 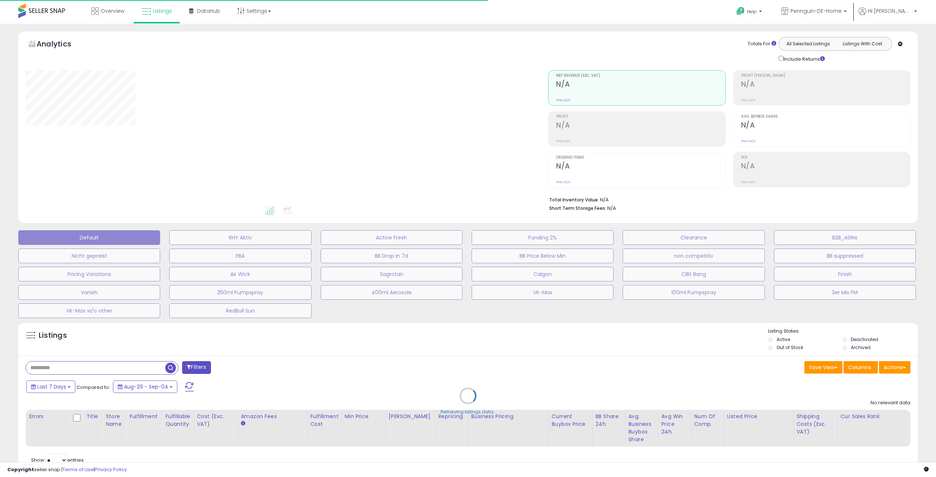 I want to click on span: N/A, so click(x=612, y=208).